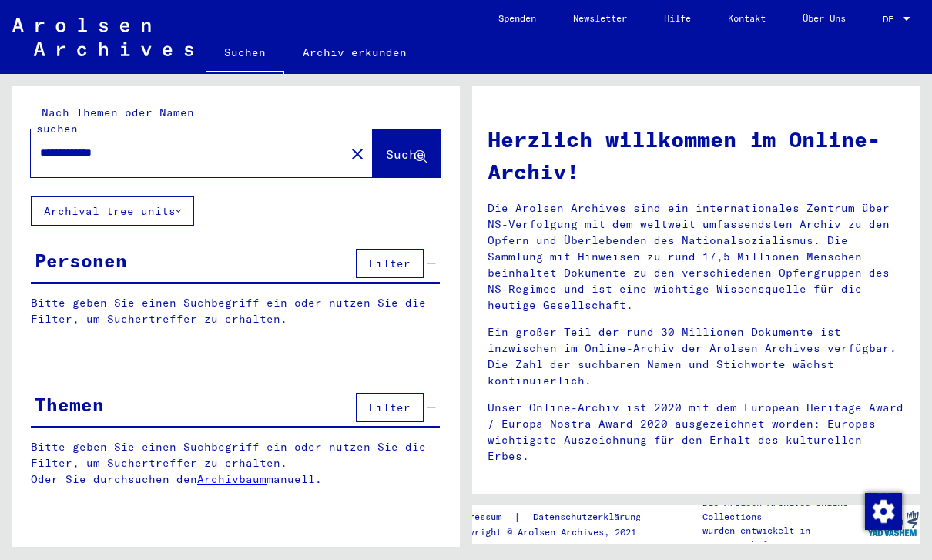  Describe the element at coordinates (407, 153) in the screenshot. I see `button: Suche` at that location.